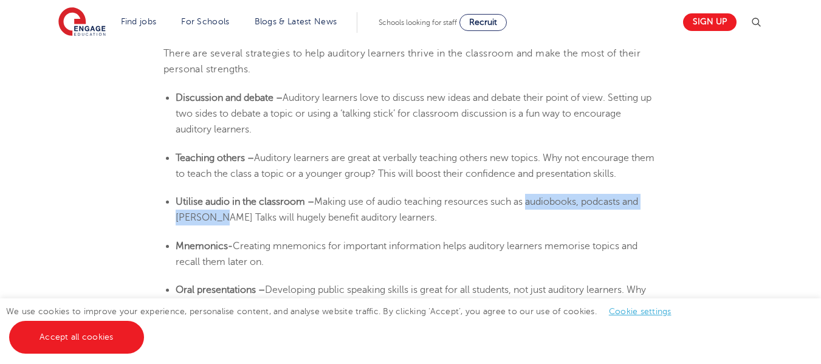  What do you see at coordinates (245, 202) in the screenshot?
I see `b: Utilise audio in the classroom –` at bounding box center [245, 202].